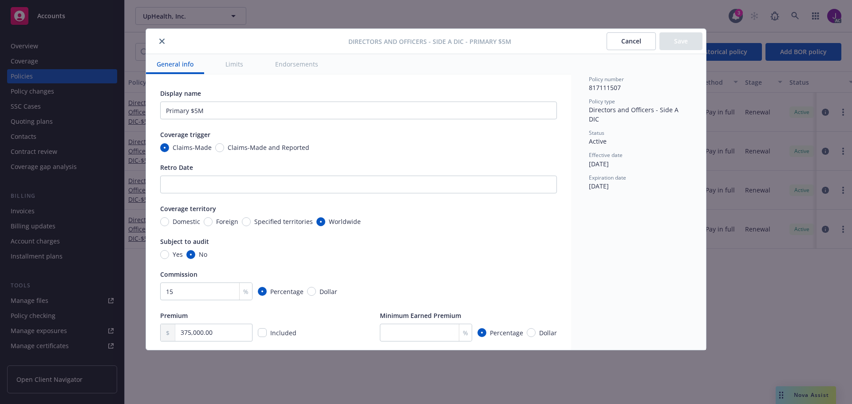 The width and height of the screenshot is (852, 404). What do you see at coordinates (297, 64) in the screenshot?
I see `button: Endorsements` at bounding box center [297, 64].